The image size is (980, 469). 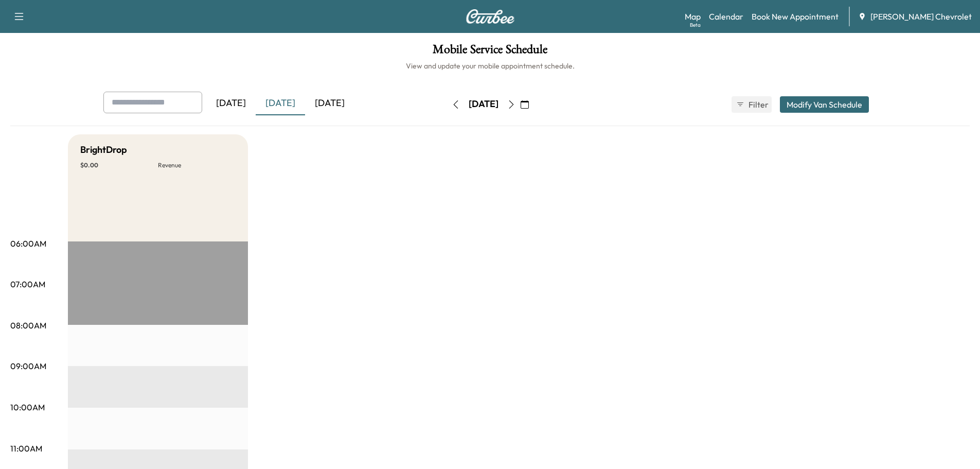 What do you see at coordinates (692, 16) in the screenshot?
I see `a: MapBeta` at bounding box center [692, 16].